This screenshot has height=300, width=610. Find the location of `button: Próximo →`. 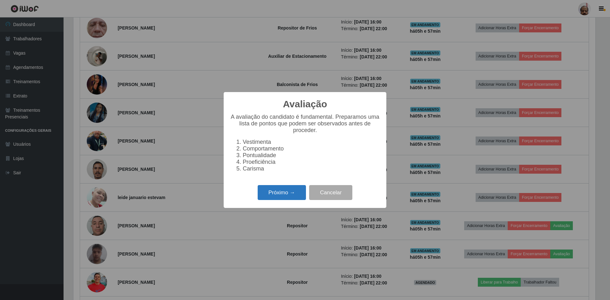

button: Próximo → is located at coordinates (282, 192).